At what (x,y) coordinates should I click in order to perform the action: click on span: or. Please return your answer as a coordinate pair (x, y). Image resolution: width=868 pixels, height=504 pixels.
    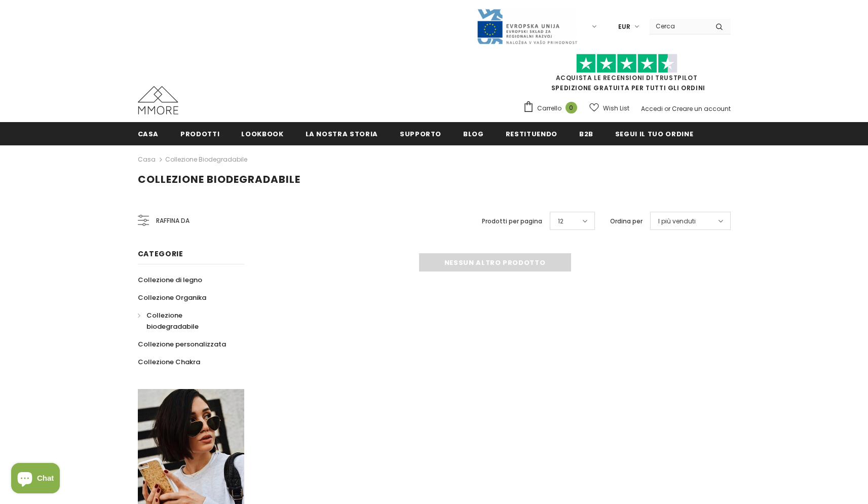
    Looking at the image, I should click on (668, 108).